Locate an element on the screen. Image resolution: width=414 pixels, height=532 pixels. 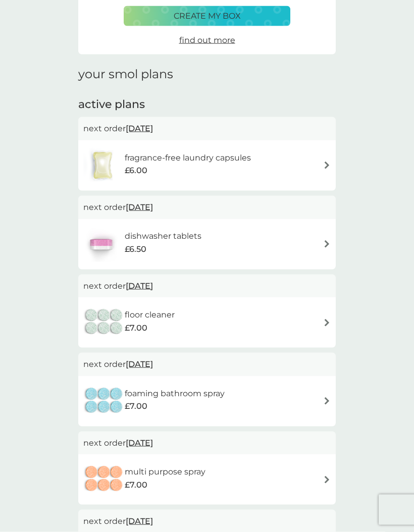
h6: foaming bathroom spray is located at coordinates (174, 394).